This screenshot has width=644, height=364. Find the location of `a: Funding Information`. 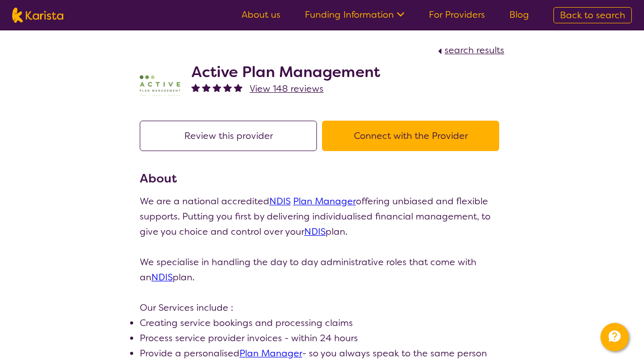

a: Funding Information is located at coordinates (355, 15).